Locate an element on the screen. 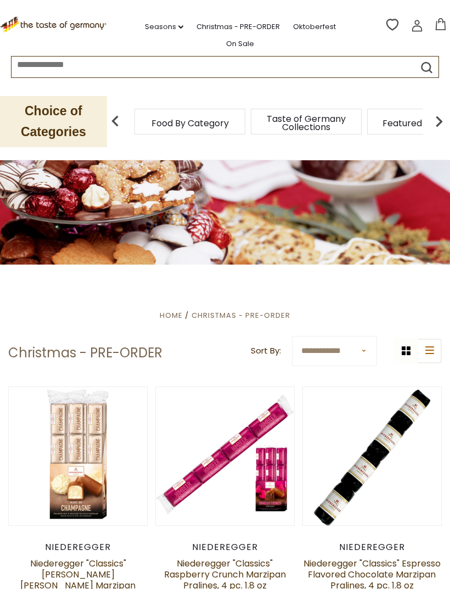 The width and height of the screenshot is (450, 589). label: Sort By: is located at coordinates (266, 351).